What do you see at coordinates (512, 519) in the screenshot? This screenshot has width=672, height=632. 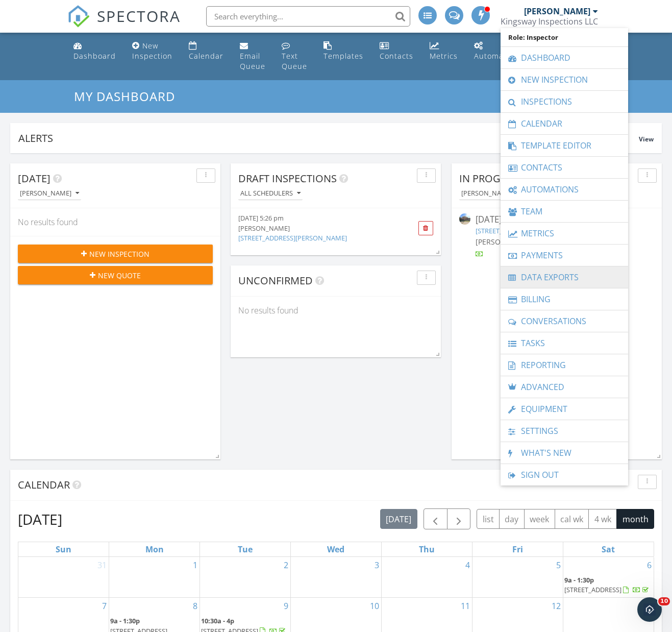 I see `button: day` at bounding box center [512, 519].